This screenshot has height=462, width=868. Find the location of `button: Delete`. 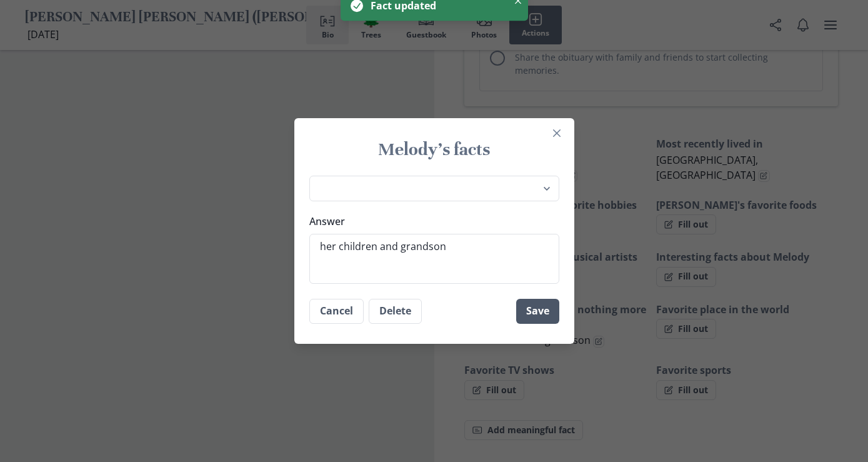

button: Delete is located at coordinates (395, 312).